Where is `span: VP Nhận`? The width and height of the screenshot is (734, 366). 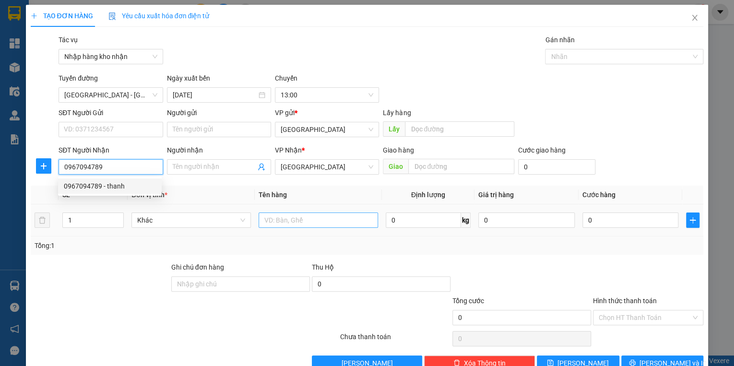 span: VP Nhận is located at coordinates (288, 150).